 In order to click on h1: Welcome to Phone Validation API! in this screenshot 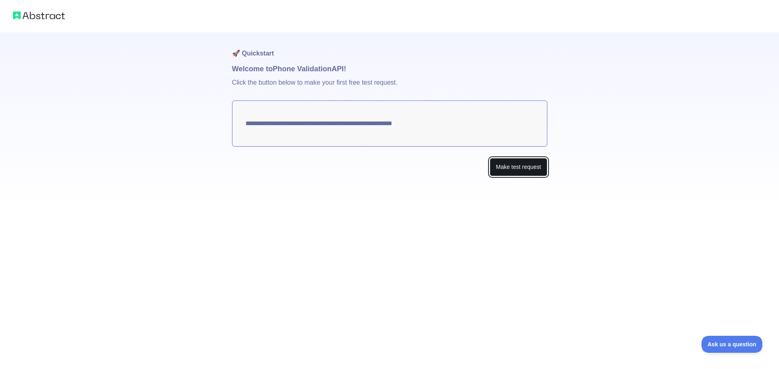, I will do `click(389, 69)`.